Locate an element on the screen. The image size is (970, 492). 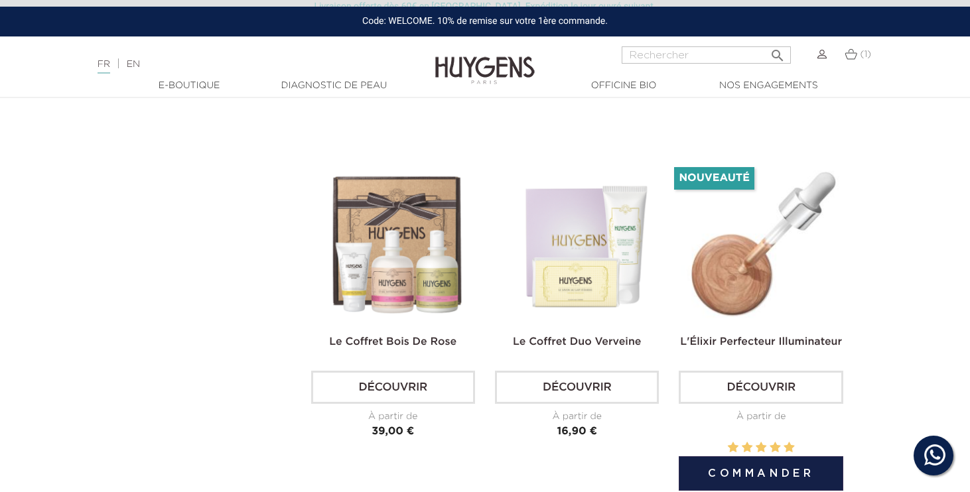
a: Officine Bio is located at coordinates (623, 86).